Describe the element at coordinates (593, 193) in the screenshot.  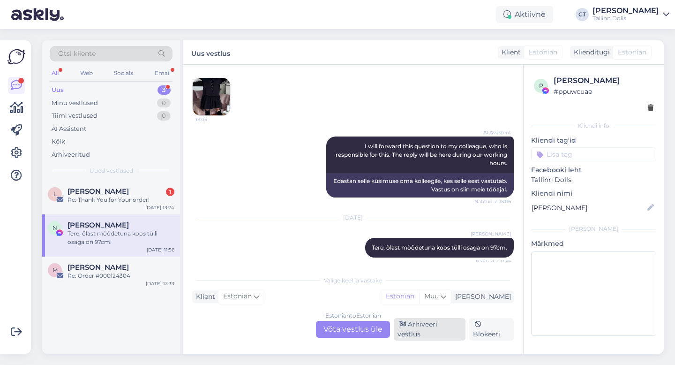
I see `p: Kliendi nimi` at that location.